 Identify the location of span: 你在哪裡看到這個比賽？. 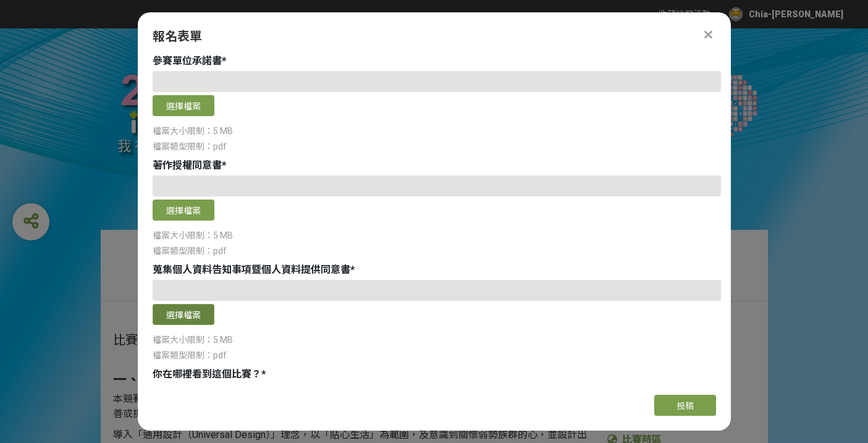
(207, 374).